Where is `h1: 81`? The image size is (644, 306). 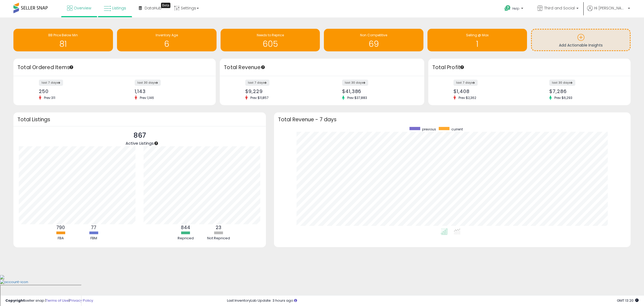 h1: 81 is located at coordinates (63, 44).